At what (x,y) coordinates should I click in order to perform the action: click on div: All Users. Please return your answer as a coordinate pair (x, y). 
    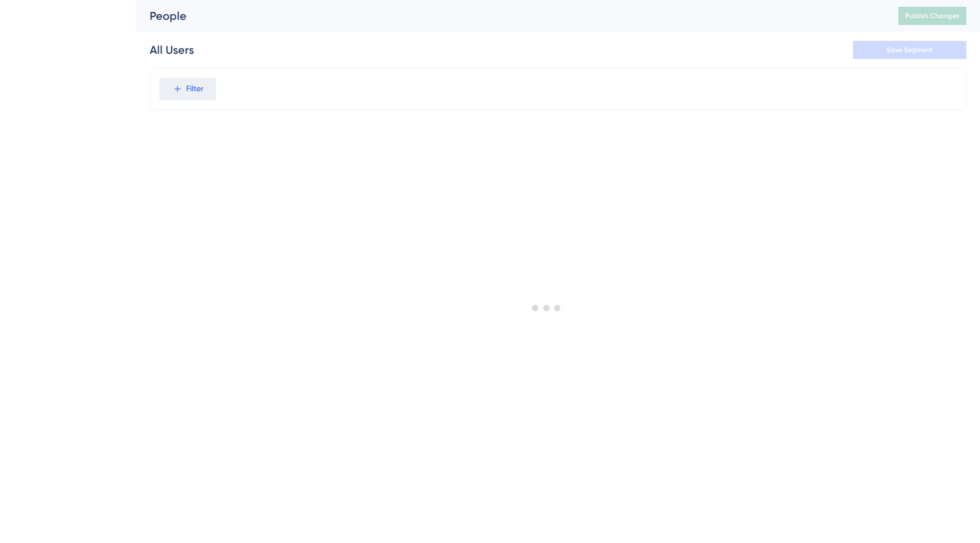
    Looking at the image, I should click on (172, 50).